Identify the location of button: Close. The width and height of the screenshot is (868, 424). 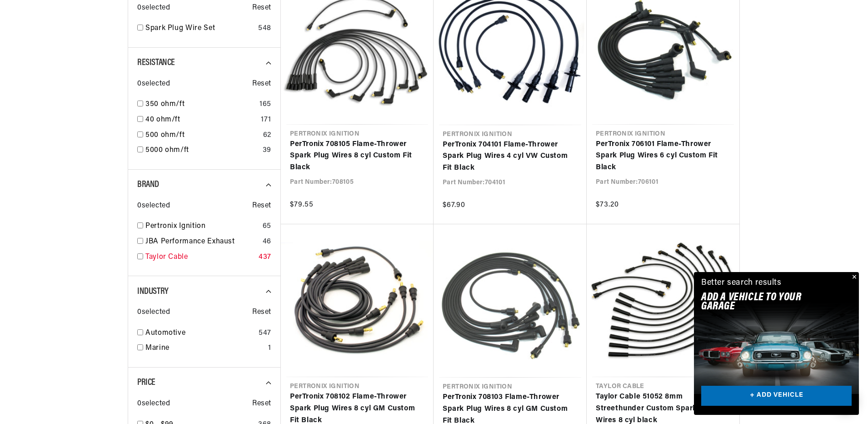
(853, 277).